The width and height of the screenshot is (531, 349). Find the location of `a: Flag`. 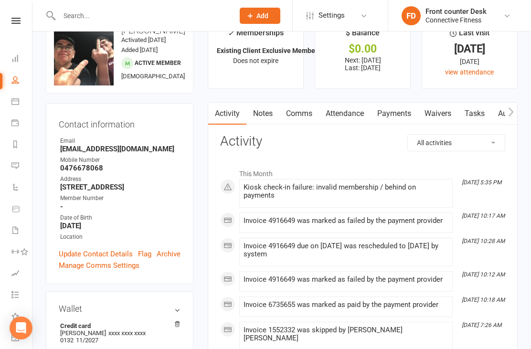

a: Flag is located at coordinates (145, 254).